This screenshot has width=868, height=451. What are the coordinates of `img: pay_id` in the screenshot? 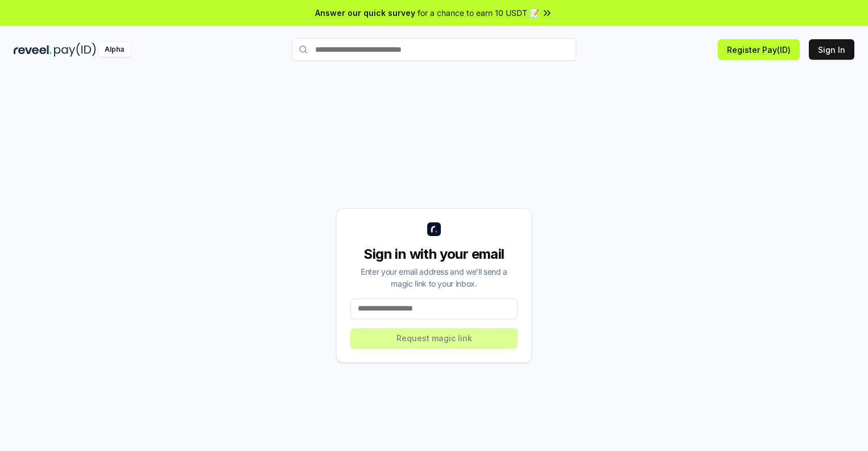 It's located at (75, 50).